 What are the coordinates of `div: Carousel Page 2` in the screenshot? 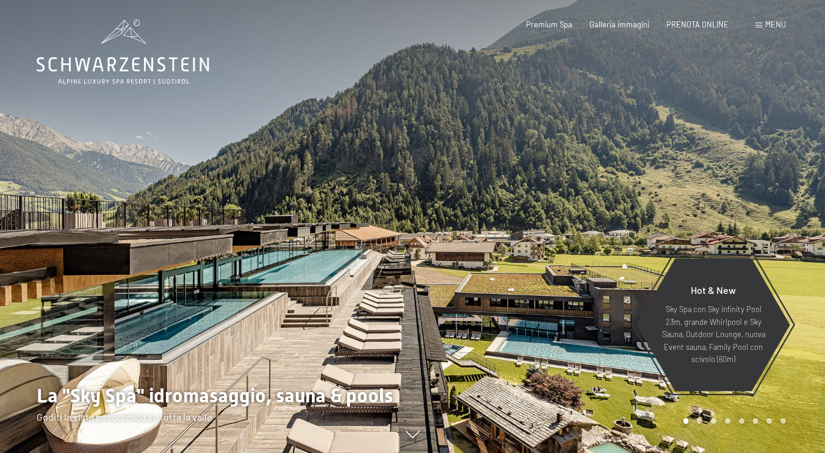 It's located at (699, 421).